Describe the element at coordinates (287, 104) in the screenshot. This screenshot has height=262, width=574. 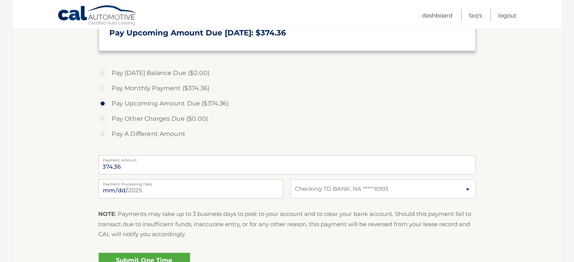
I see `label: Pay Upcoming Amount Due ($374.36)` at that location.